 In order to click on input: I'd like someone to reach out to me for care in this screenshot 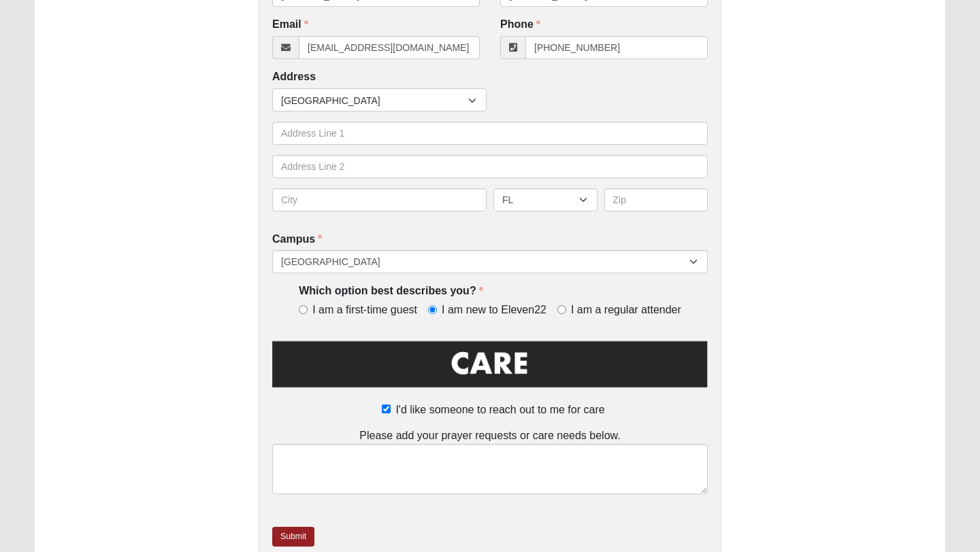, I will do `click(386, 409)`.